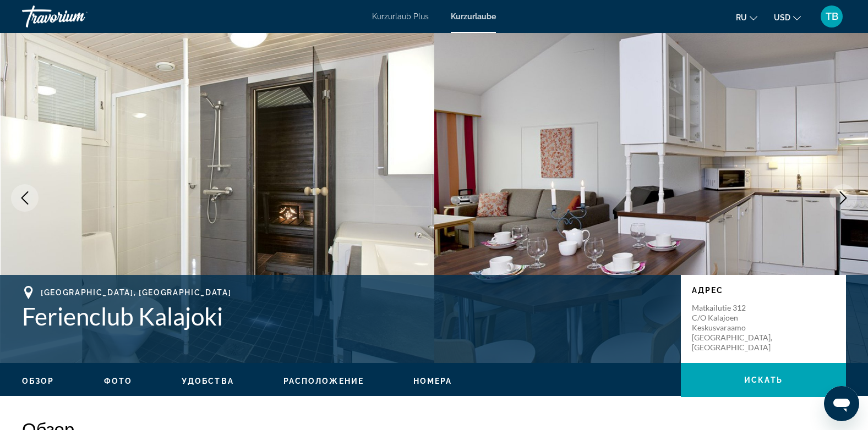 The height and width of the screenshot is (430, 868). I want to click on span: USD, so click(782, 17).